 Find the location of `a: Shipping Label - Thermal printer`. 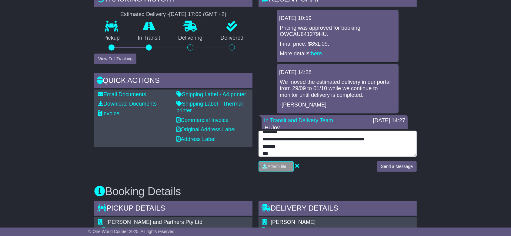

a: Shipping Label - Thermal printer is located at coordinates (210, 107).